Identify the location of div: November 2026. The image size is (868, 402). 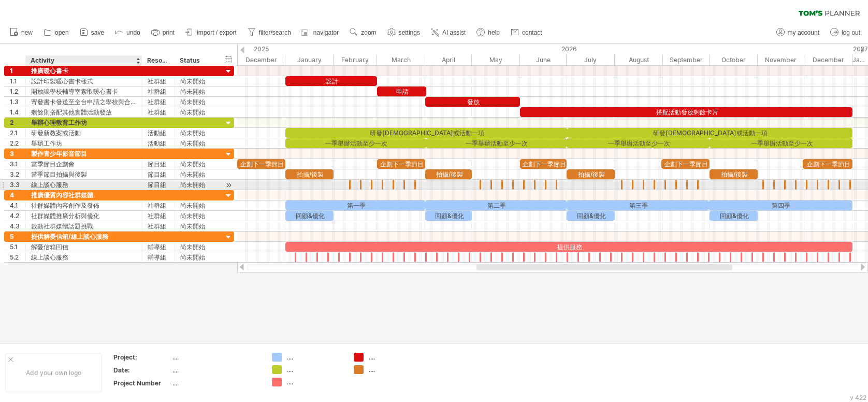
(781, 60).